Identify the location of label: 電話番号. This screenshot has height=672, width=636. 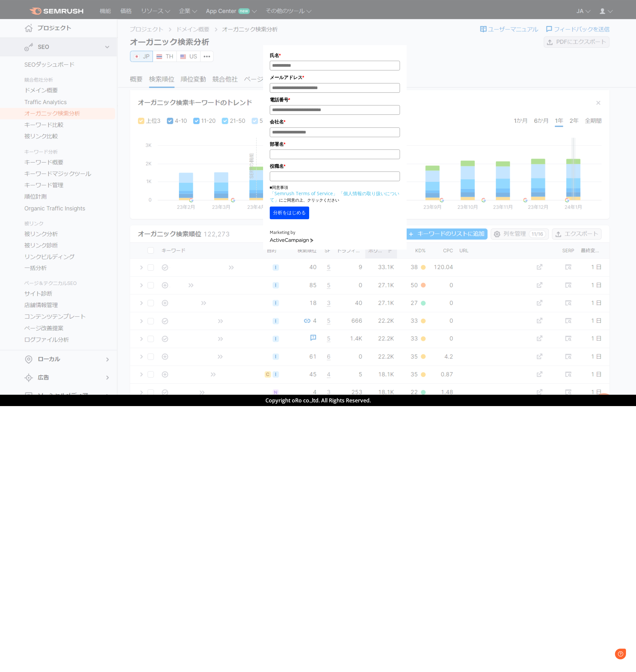
(335, 100).